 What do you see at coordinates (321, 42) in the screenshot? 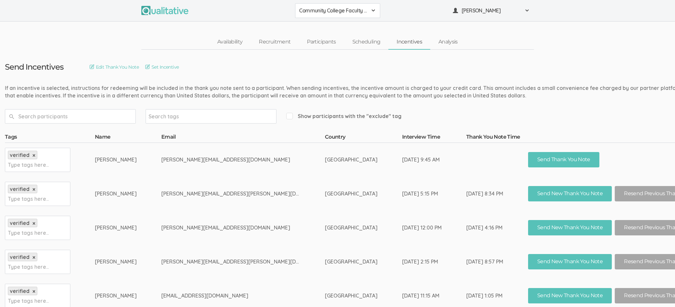
I see `a: Participants` at bounding box center [321, 42].